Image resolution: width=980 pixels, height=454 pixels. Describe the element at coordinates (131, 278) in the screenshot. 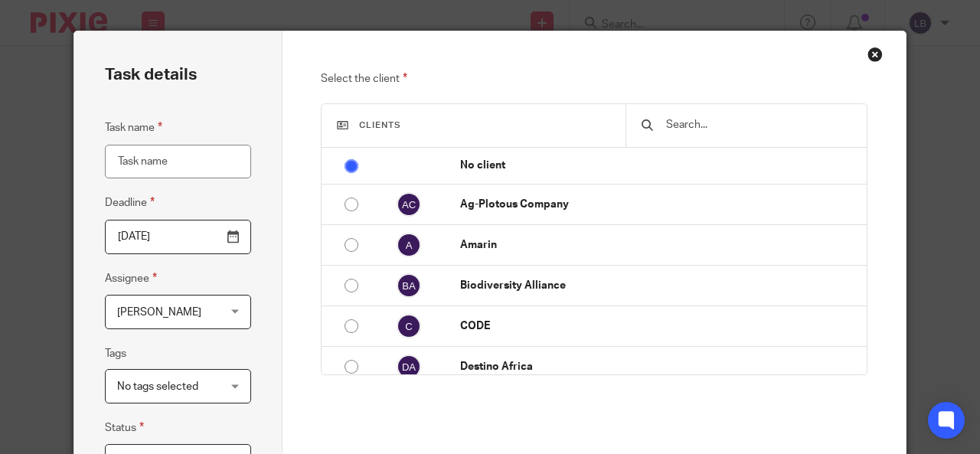

I see `label: Assignee` at that location.